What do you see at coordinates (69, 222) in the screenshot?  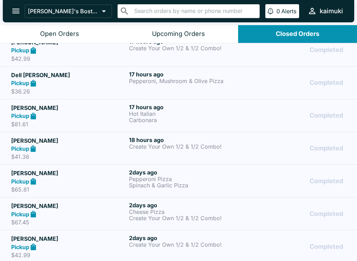 I see `p: $67.45` at bounding box center [69, 222].